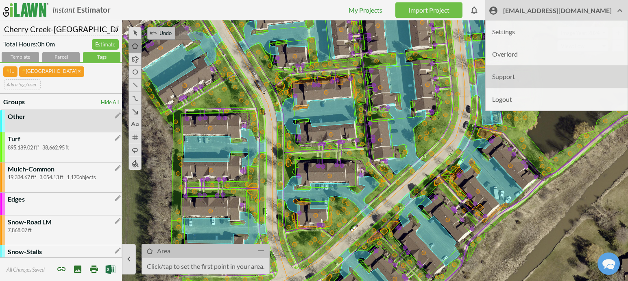  I want to click on p: Mulch-Common, so click(31, 168).